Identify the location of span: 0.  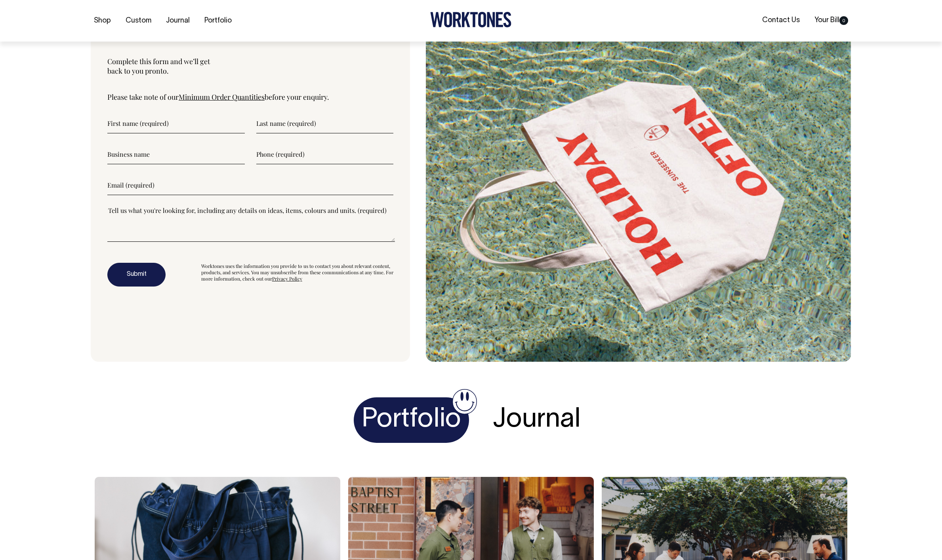
(843, 21).